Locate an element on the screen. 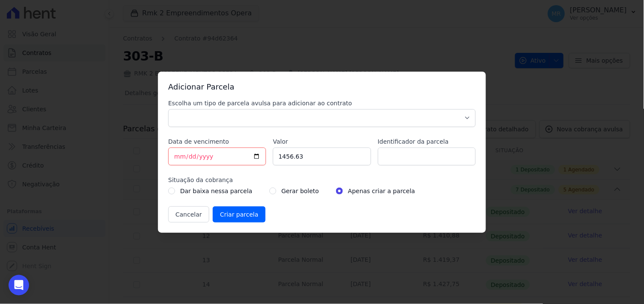  label: Dar baixa nessa parcela is located at coordinates (216, 191).